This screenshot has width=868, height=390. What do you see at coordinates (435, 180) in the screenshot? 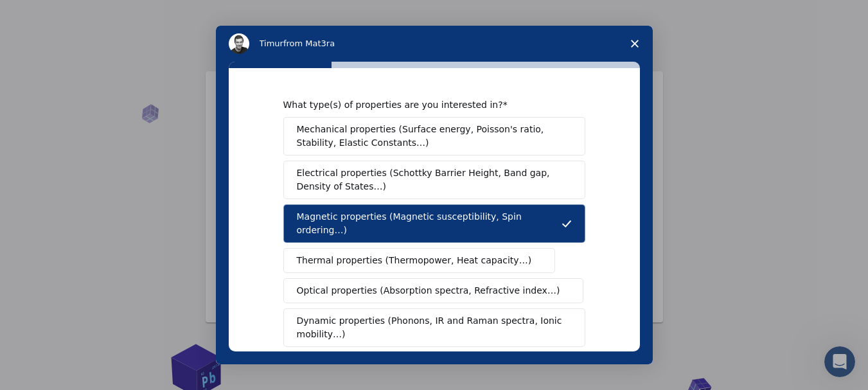
I see `button: Electrical properties (Schottky Barrier Height, Band gap, Density of States…)` at bounding box center [435, 180].